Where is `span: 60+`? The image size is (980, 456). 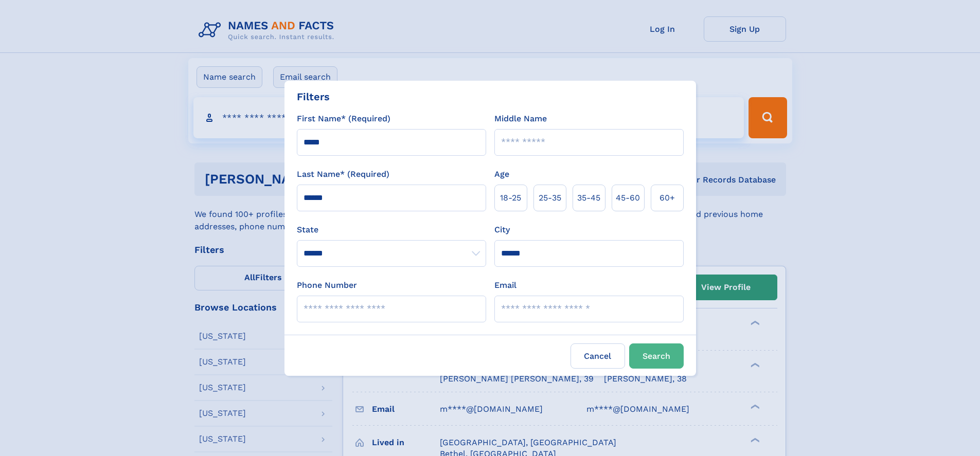
span: 60+ is located at coordinates (667, 198).